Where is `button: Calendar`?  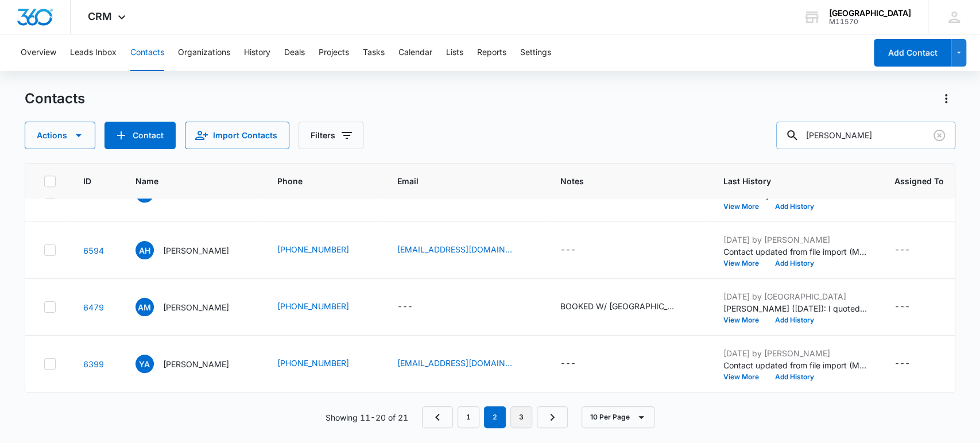 button: Calendar is located at coordinates (415, 53).